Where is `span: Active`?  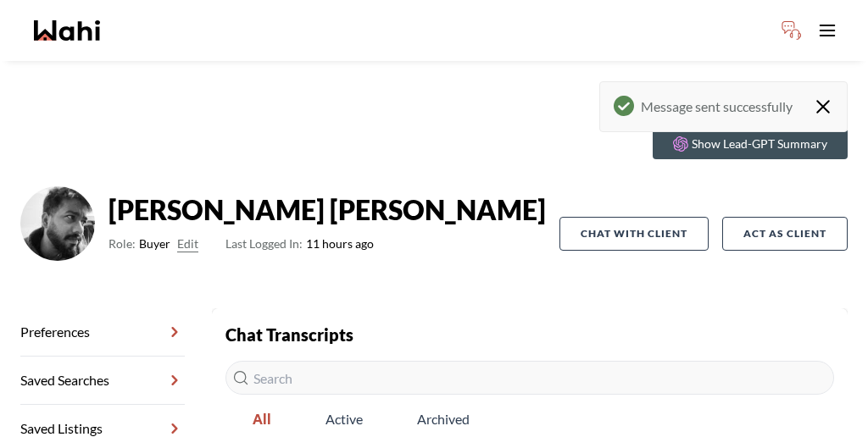 span: Active is located at coordinates (344, 420).